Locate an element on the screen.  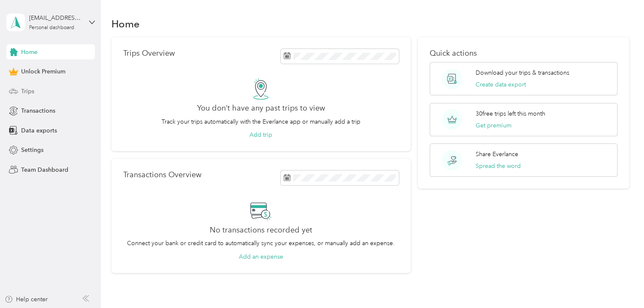
button: Create data export is located at coordinates (500, 84).